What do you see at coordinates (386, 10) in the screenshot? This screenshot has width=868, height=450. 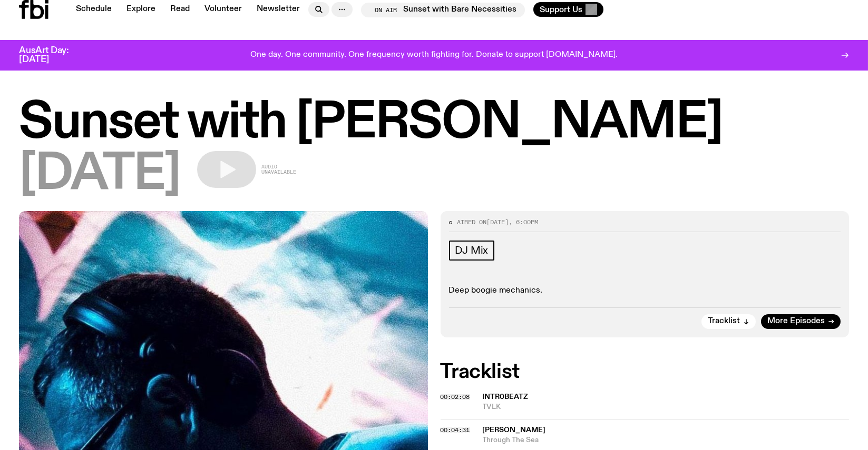 I see `span: On Air` at bounding box center [386, 10].